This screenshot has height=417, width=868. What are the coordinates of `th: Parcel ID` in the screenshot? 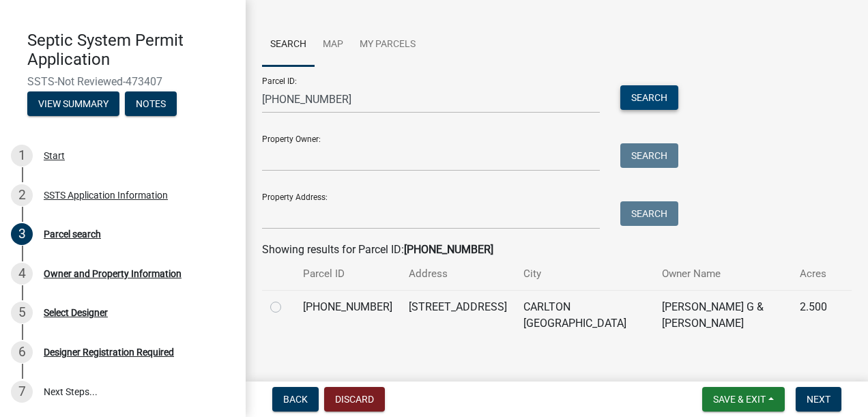 It's located at (347, 274).